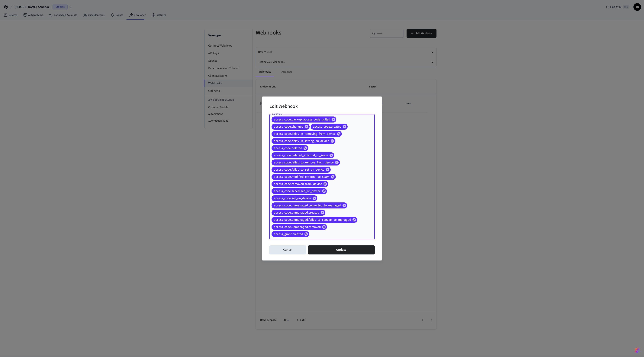 Image resolution: width=644 pixels, height=357 pixels. What do you see at coordinates (304, 120) in the screenshot?
I see `div: access_code.backup_access_code_pulled` at bounding box center [304, 120].